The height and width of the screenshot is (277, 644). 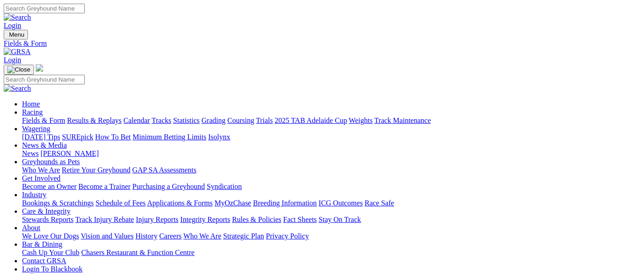 I want to click on a: Become a Trainer, so click(x=105, y=186).